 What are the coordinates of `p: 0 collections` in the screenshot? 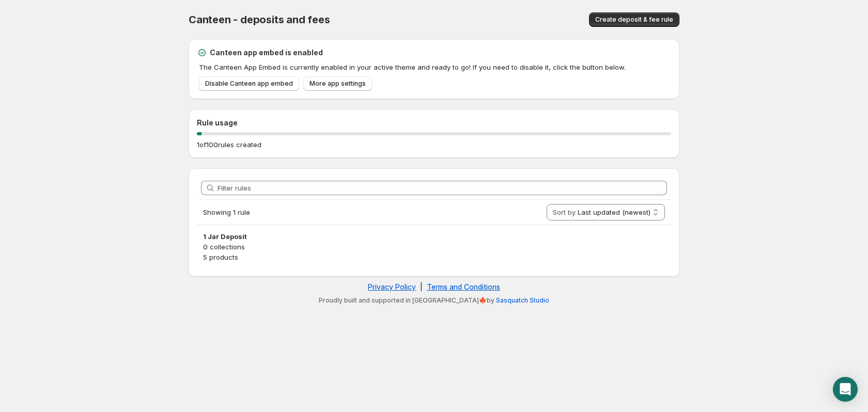 It's located at (434, 247).